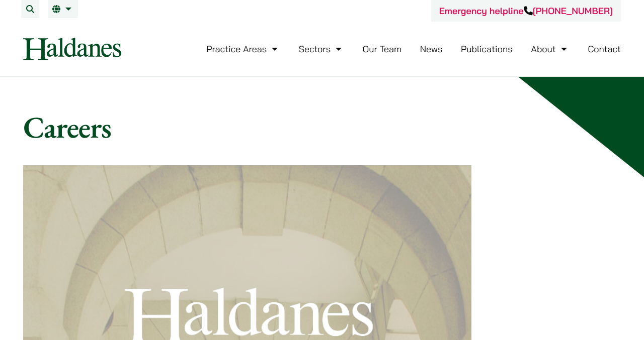  I want to click on h1: Careers, so click(322, 127).